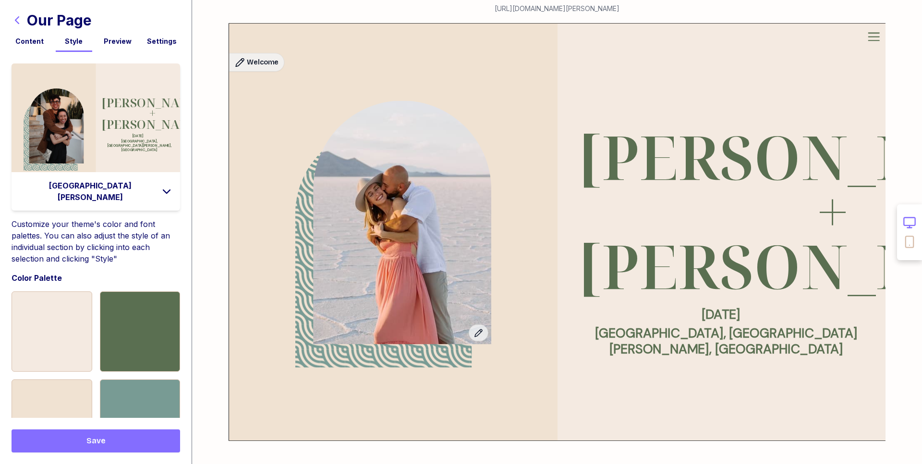 The width and height of the screenshot is (922, 464). Describe the element at coordinates (118, 41) in the screenshot. I see `div: Preview` at that location.